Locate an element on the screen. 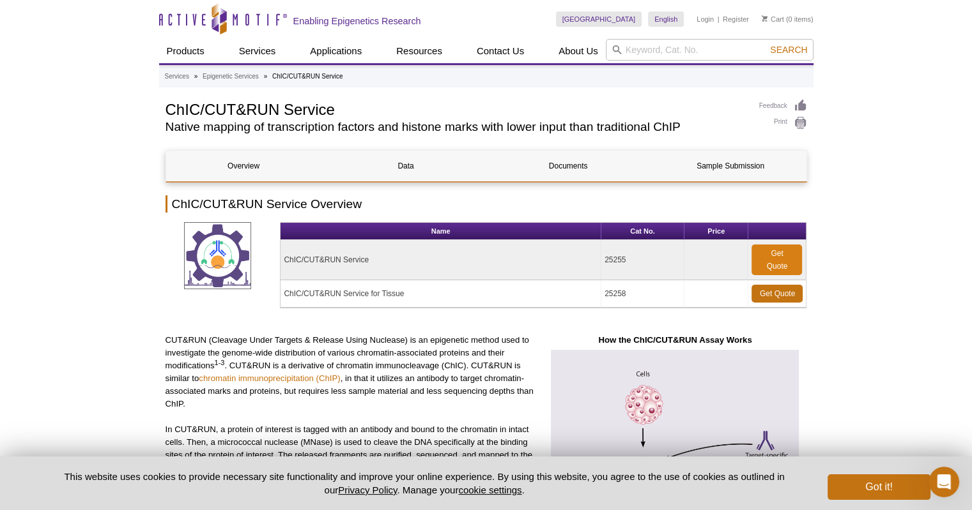 This screenshot has height=510, width=972. a: Privacy Policy is located at coordinates (367, 490).